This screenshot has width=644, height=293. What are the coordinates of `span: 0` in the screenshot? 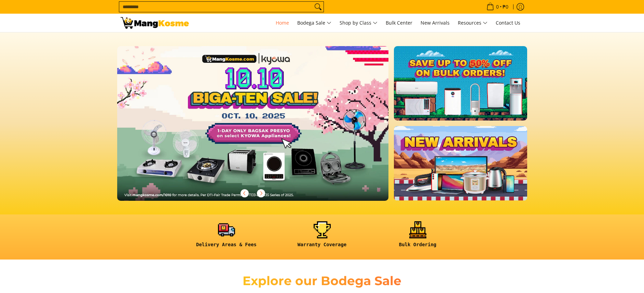 It's located at (498, 7).